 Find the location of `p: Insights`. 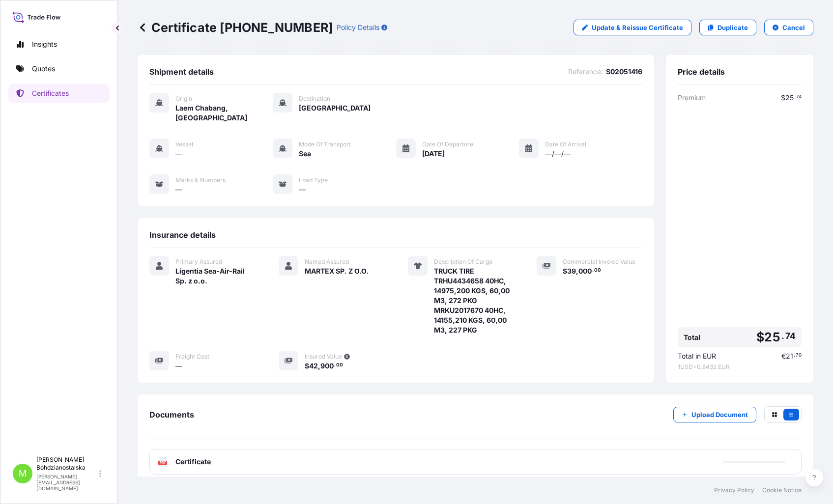

p: Insights is located at coordinates (44, 44).